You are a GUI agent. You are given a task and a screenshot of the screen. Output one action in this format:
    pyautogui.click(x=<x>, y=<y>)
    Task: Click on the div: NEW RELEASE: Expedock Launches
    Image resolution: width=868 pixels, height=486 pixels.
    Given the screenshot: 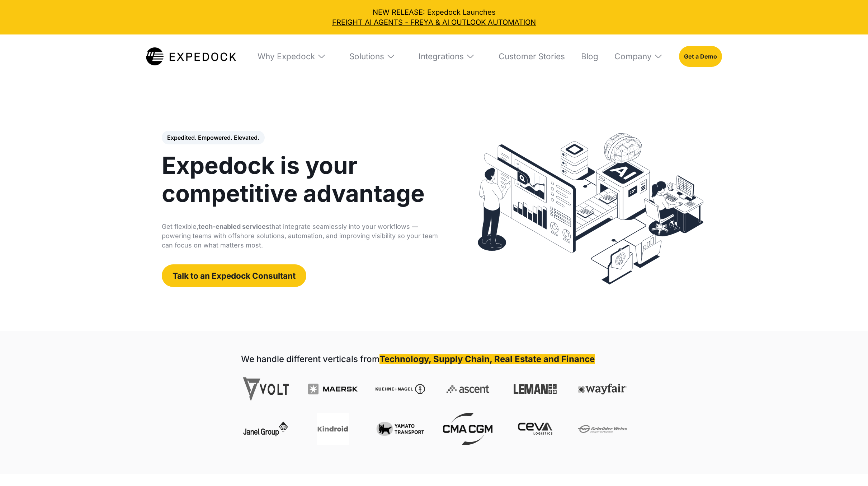 What is the action you would take?
    pyautogui.click(x=434, y=17)
    